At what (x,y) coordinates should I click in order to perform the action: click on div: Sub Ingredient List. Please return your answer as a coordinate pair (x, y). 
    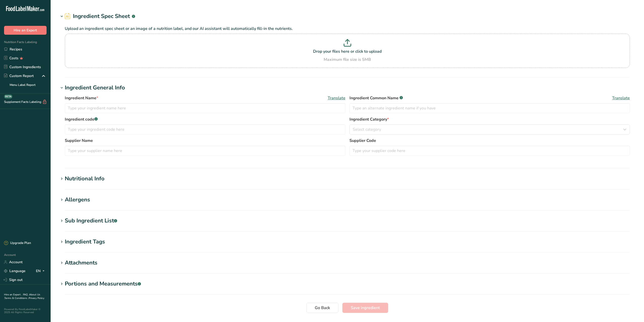
    Looking at the image, I should click on (91, 221).